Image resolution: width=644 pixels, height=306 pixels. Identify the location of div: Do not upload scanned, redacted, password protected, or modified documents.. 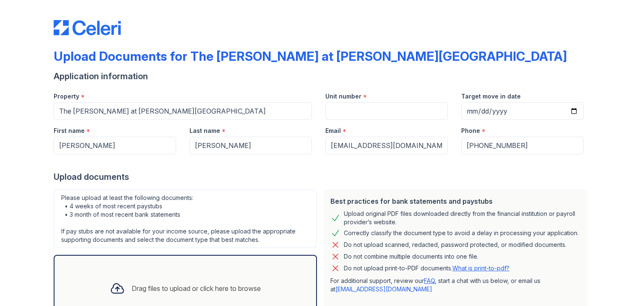
(455, 245).